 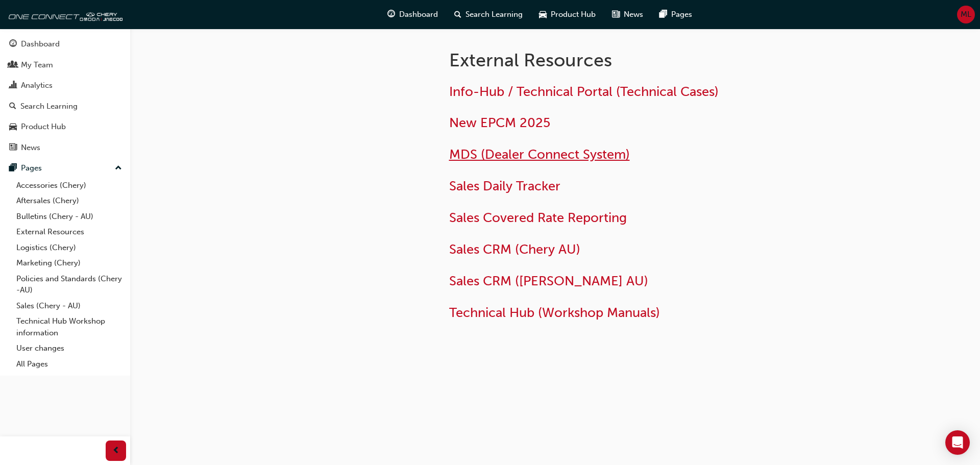 What do you see at coordinates (65, 96) in the screenshot?
I see `button: DashboardMy TeamAnalyticsSearch LearningProduct HubNews` at bounding box center [65, 96].